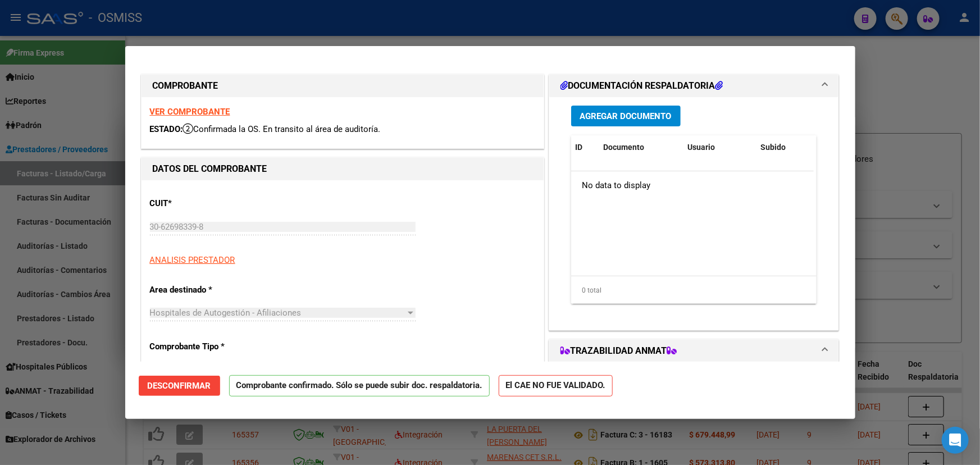 The image size is (980, 465). Describe the element at coordinates (694, 214) in the screenshot. I see `div: DOCUMENTACIÓN RESPALDATORIA` at that location.